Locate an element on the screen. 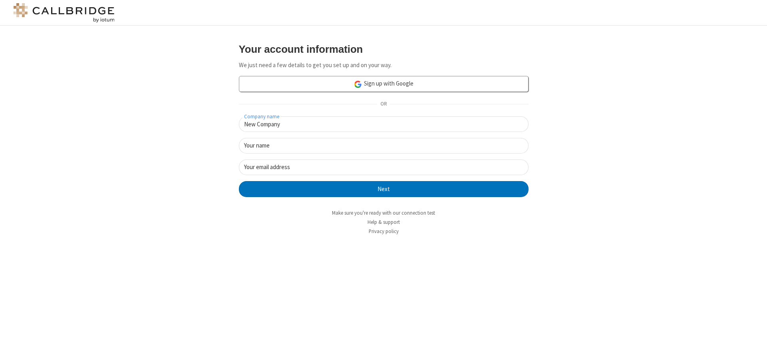 This screenshot has width=767, height=357. input: Your email address is located at coordinates (384, 167).